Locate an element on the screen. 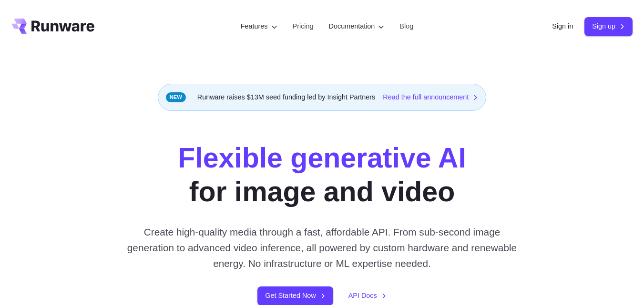 The height and width of the screenshot is (305, 644). a: Sign in is located at coordinates (563, 26).